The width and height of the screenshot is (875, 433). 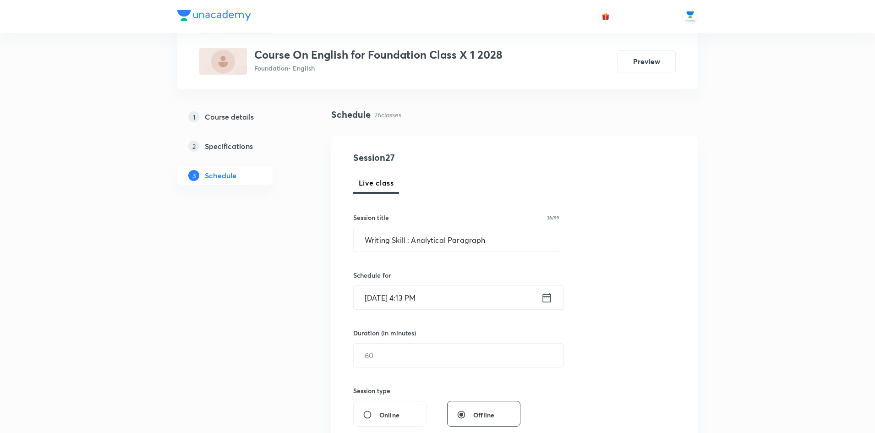 What do you see at coordinates (376, 183) in the screenshot?
I see `span: Live class` at bounding box center [376, 183].